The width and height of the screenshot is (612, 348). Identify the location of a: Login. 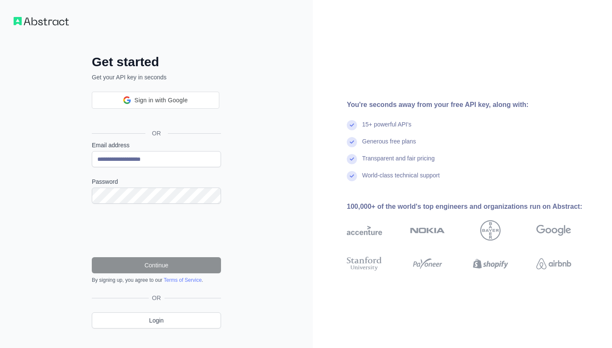
(156, 321).